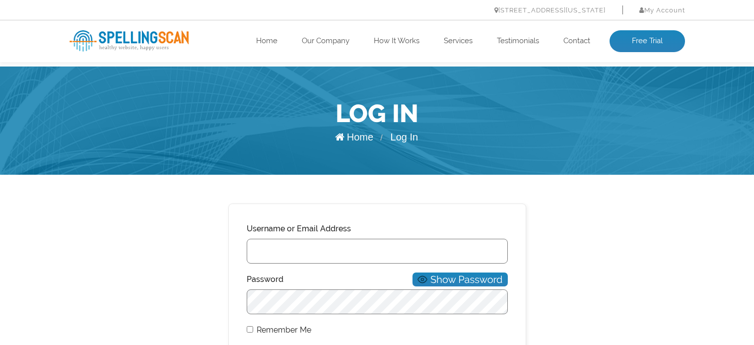  What do you see at coordinates (377, 229) in the screenshot?
I see `label: Username or Email Address` at bounding box center [377, 229].